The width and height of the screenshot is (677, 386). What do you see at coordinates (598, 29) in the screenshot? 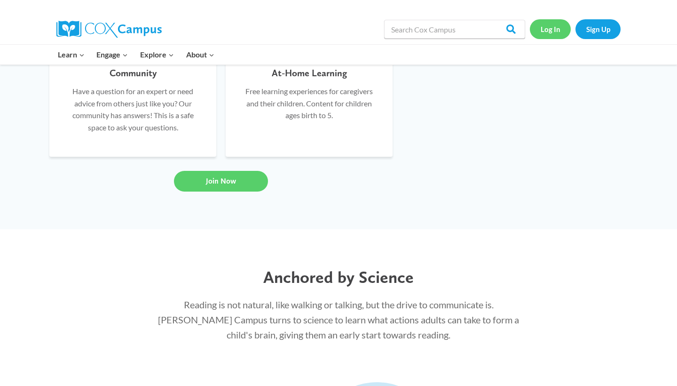
I see `a: Sign Up` at bounding box center [598, 29].